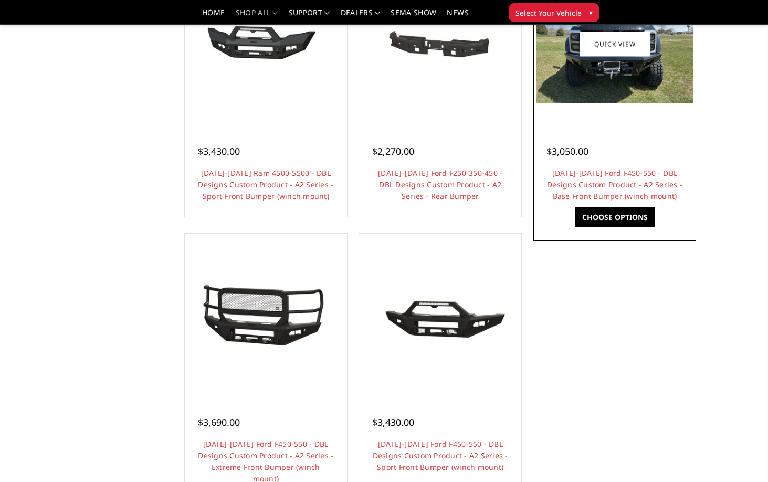  I want to click on a: Home, so click(213, 16).